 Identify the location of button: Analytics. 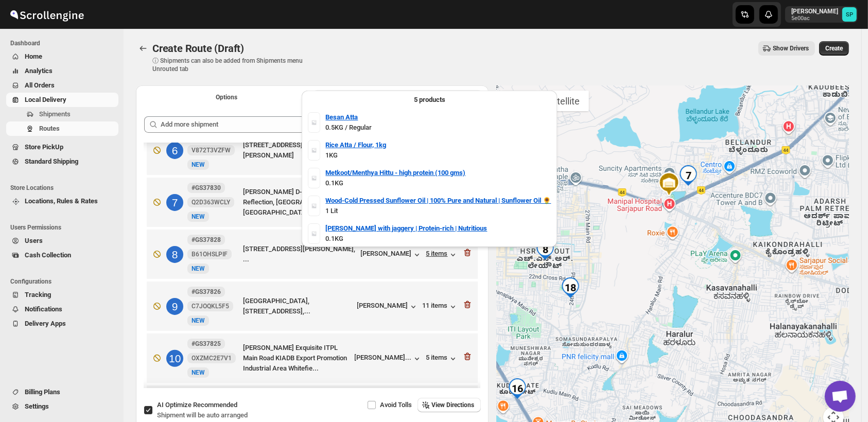
(62, 71).